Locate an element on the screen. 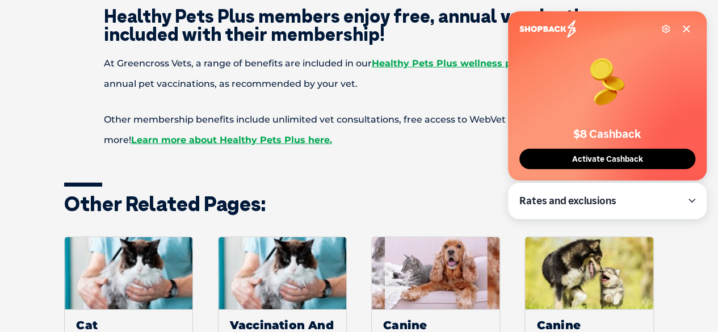 Image resolution: width=718 pixels, height=332 pixels. a: Learn more about Healthy Pets Plus here. is located at coordinates (232, 140).